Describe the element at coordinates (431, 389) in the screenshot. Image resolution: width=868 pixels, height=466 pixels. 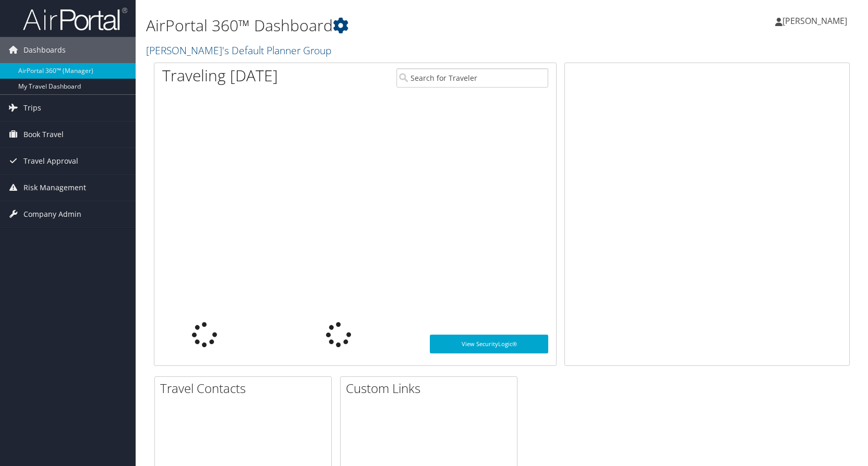
I see `h2: Custom Links` at that location.